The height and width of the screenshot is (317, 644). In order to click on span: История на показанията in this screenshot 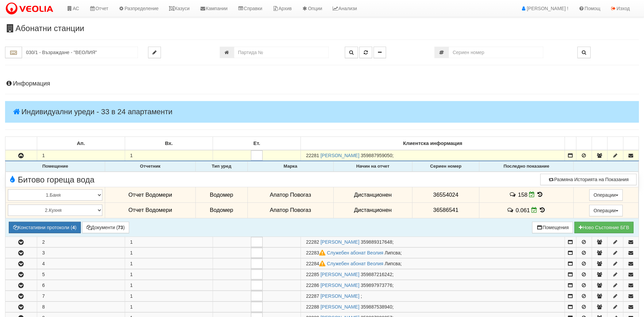, I will do `click(542, 210)`.